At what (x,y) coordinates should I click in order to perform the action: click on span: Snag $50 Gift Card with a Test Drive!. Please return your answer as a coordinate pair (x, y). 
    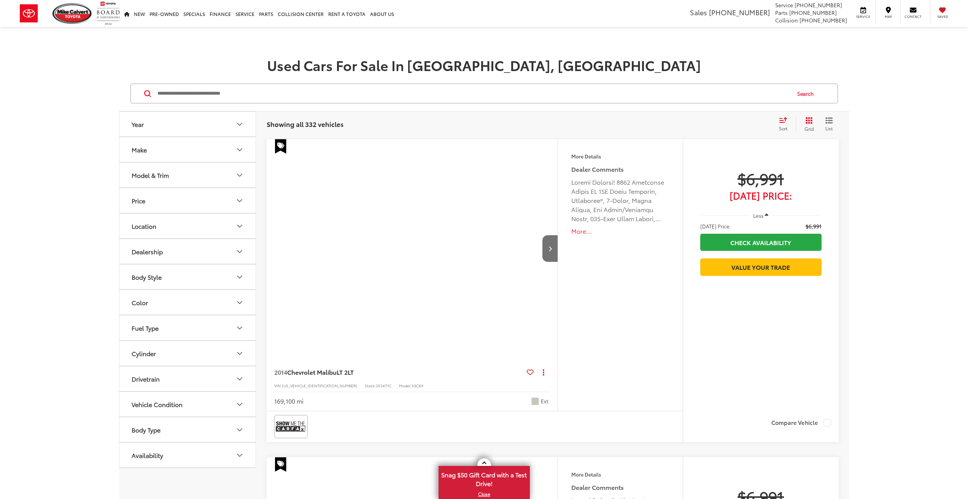
    Looking at the image, I should click on (484, 478).